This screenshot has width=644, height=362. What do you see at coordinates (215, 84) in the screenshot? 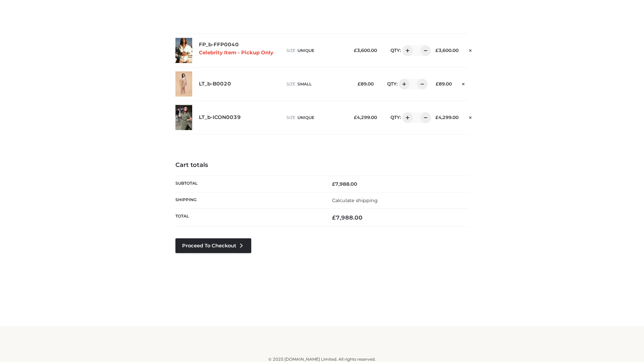
I see `a: LT_b-B0020` at bounding box center [215, 84].